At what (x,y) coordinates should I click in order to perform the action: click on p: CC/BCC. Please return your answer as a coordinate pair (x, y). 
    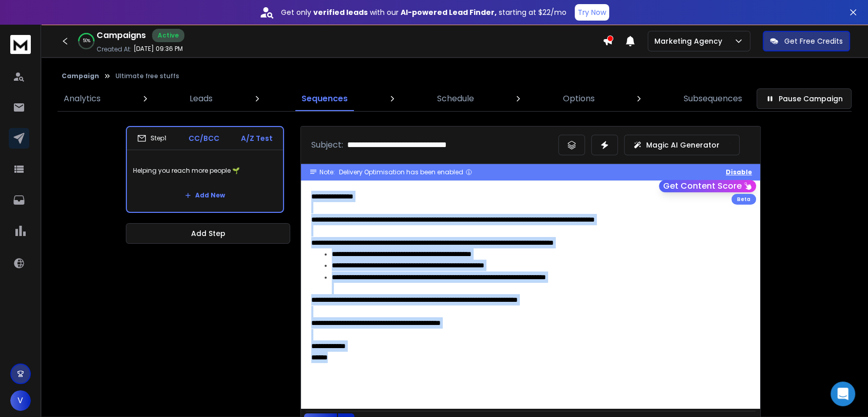
    Looking at the image, I should click on (204, 138).